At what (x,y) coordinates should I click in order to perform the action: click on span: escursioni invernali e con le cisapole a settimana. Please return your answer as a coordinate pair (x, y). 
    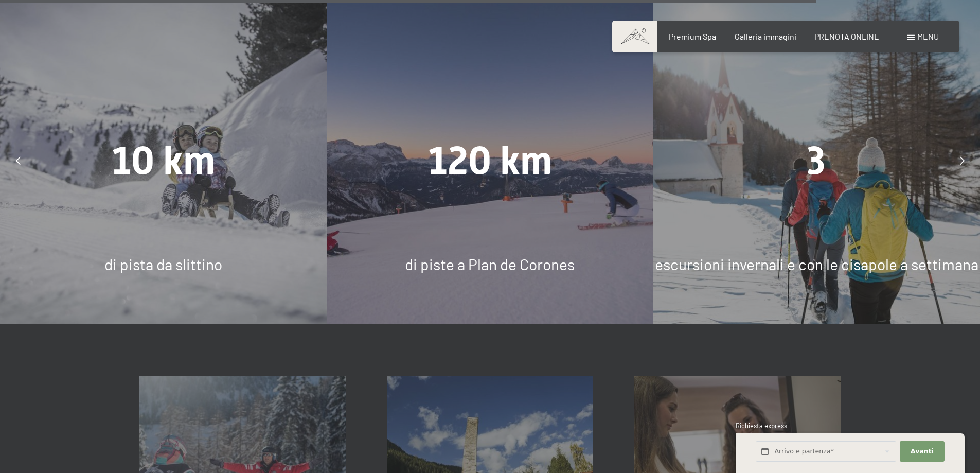
    Looking at the image, I should click on (817, 264).